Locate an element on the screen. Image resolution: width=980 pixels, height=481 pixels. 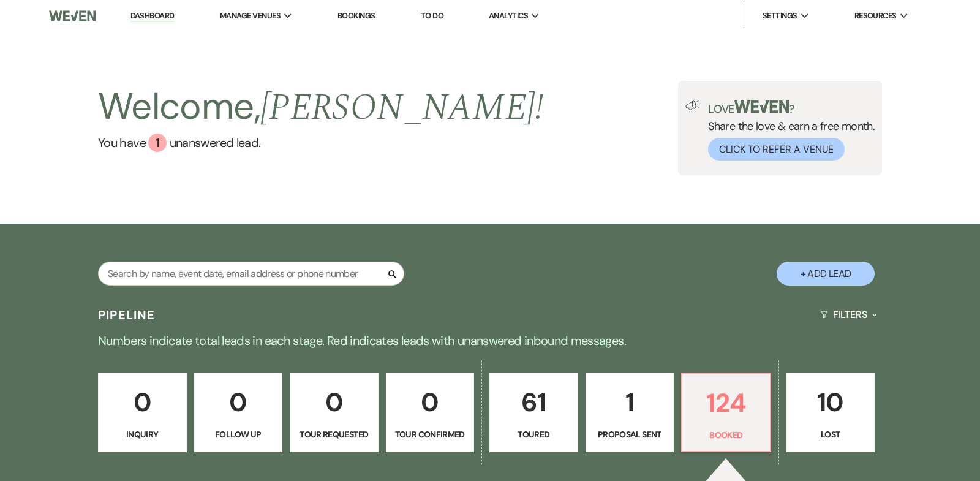
p: Toured is located at coordinates (534, 435).